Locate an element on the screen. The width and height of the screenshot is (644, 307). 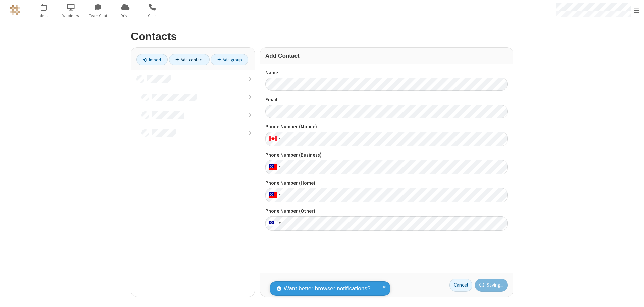
a: Cancel is located at coordinates (461, 285).